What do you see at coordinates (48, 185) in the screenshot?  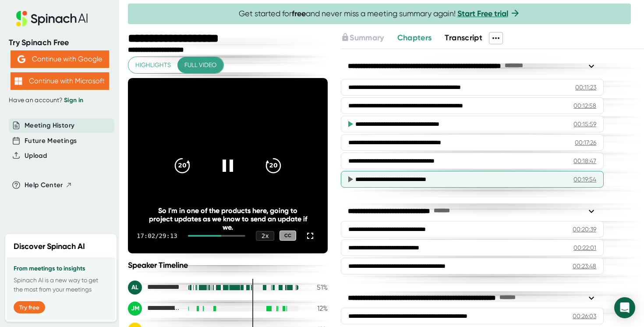 I see `button: Help Center` at bounding box center [48, 185].